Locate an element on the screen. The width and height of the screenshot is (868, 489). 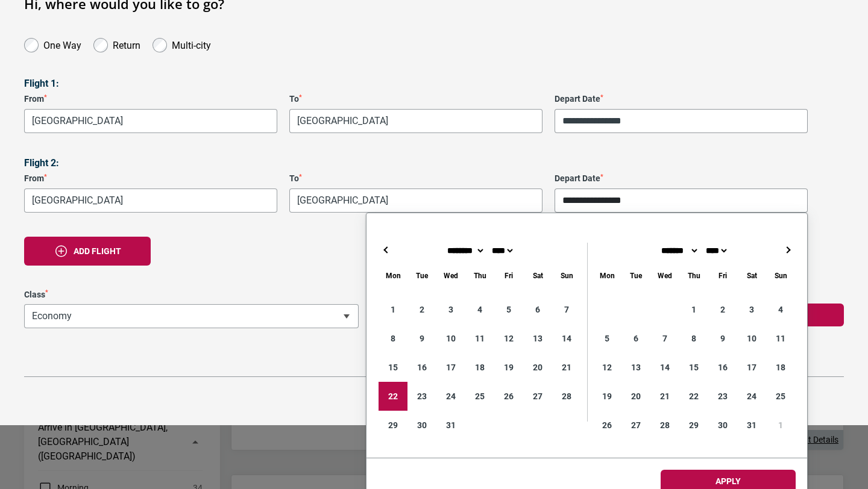
span: Hanoi, Vietnam is located at coordinates (150, 201).